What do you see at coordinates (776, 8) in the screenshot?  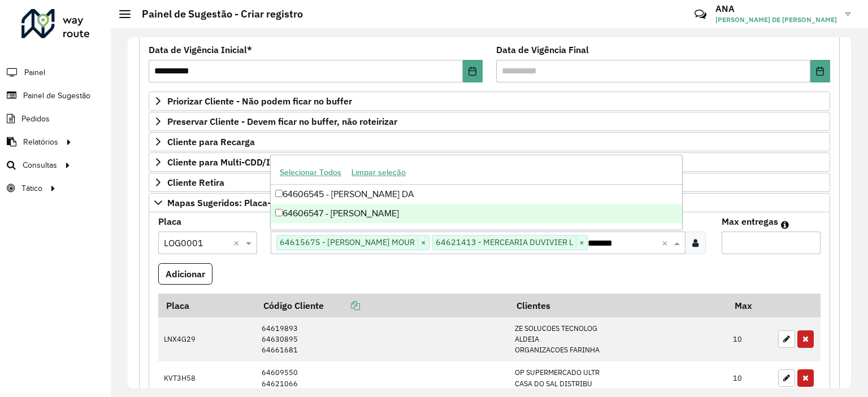 I see `h3: ANA` at bounding box center [776, 8].